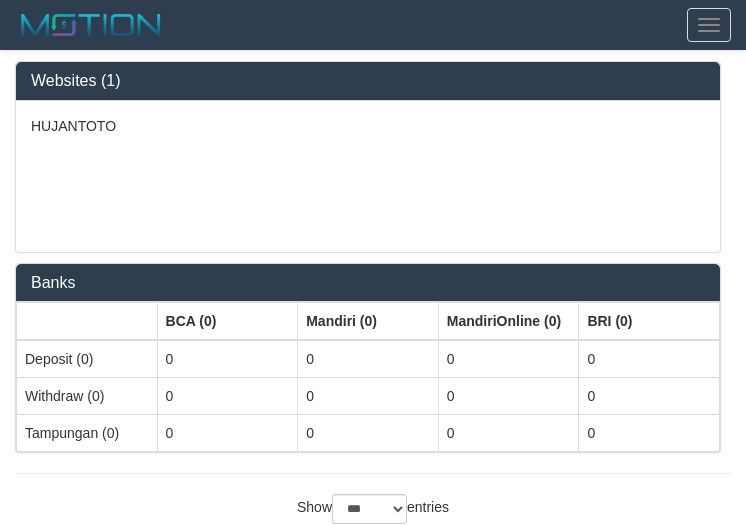 This screenshot has height=525, width=746. What do you see at coordinates (369, 509) in the screenshot?
I see `select: Showentries` at bounding box center [369, 509].